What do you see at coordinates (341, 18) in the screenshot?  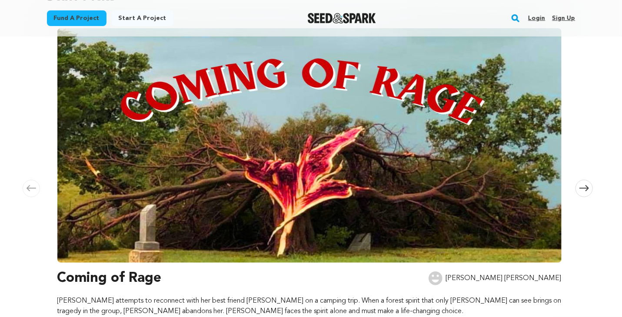 I see `a: Seed&Spark Homepage` at bounding box center [341, 18].